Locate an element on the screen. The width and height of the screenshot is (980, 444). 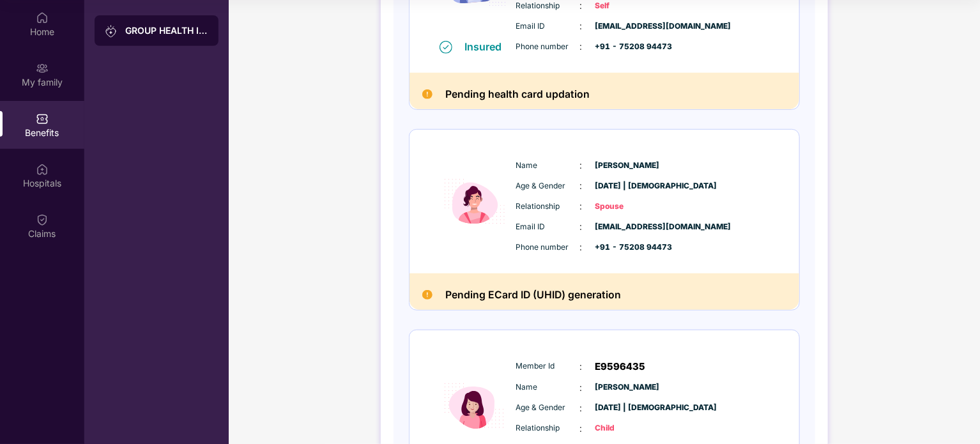
span: E9596435 is located at coordinates (620, 367).